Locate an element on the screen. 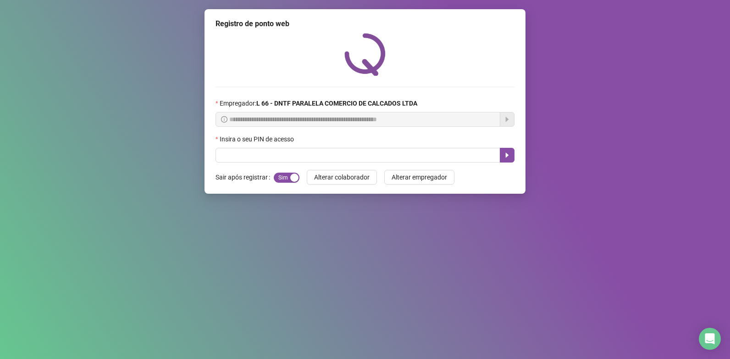  span: info-circle is located at coordinates (224, 119).